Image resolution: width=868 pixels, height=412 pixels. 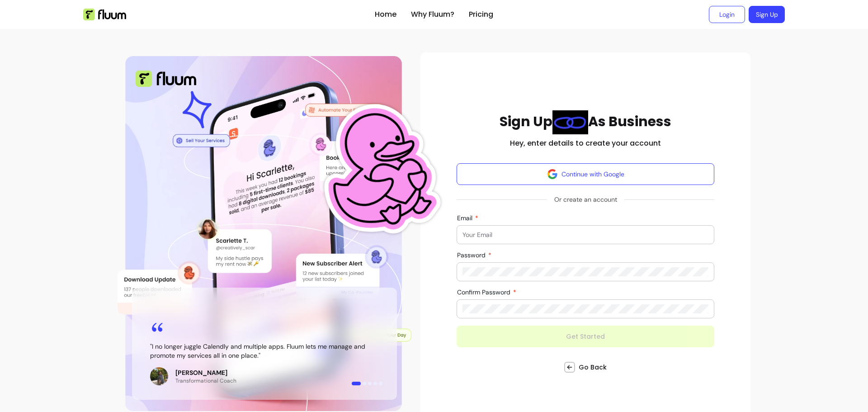 I want to click on a: Go Back, so click(x=586, y=367).